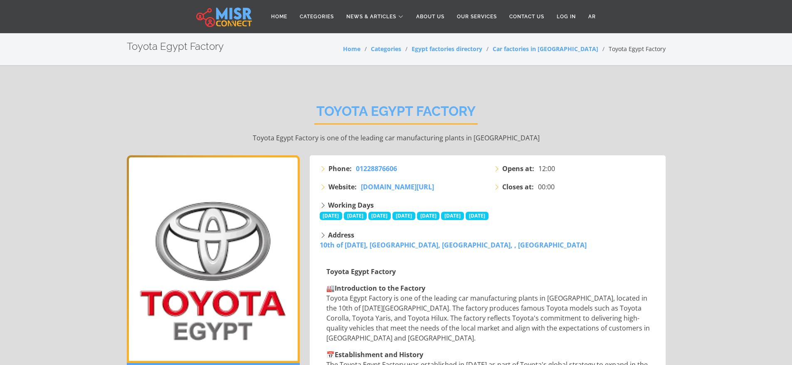 The image size is (792, 365). I want to click on a: 01228876606, so click(376, 169).